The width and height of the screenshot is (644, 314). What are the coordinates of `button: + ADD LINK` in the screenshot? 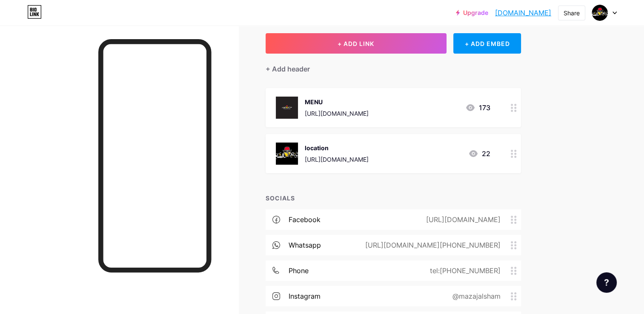 It's located at (356, 44).